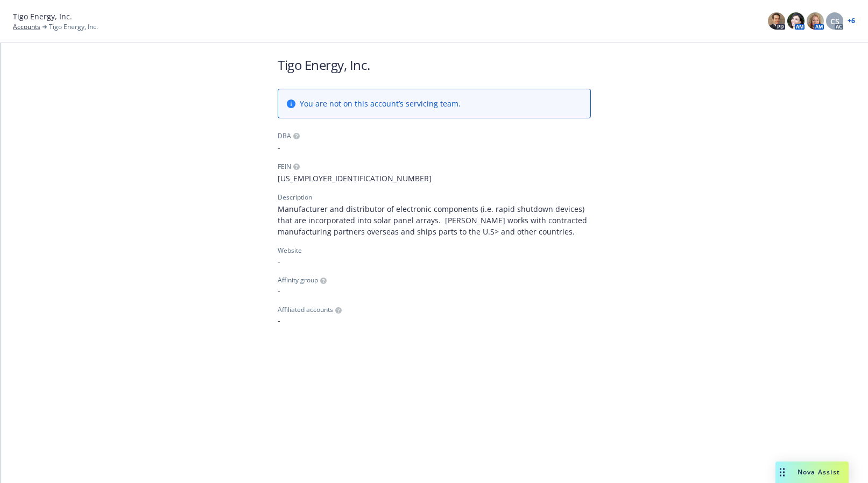 Image resolution: width=868 pixels, height=483 pixels. I want to click on a: + 6, so click(851, 21).